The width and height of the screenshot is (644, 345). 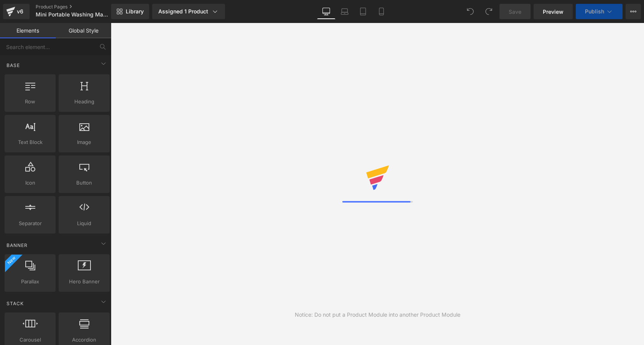 I want to click on div: v6, so click(x=20, y=12).